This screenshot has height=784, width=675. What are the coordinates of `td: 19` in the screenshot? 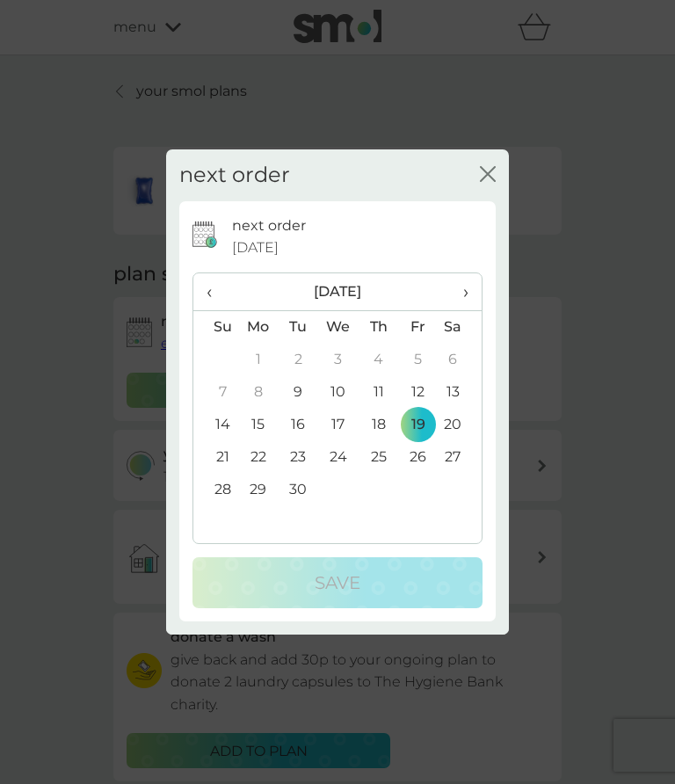 It's located at (418, 424).